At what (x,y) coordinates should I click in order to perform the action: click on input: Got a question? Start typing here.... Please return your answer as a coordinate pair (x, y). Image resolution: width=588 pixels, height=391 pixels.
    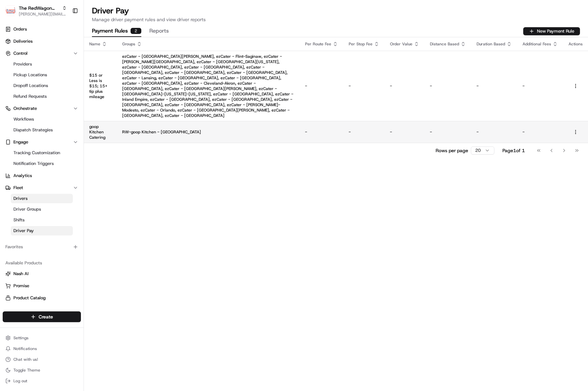
    Looking at the image, I should click on (69, 47).